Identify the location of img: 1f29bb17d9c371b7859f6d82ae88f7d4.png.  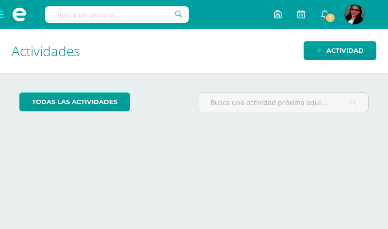
(355, 15).